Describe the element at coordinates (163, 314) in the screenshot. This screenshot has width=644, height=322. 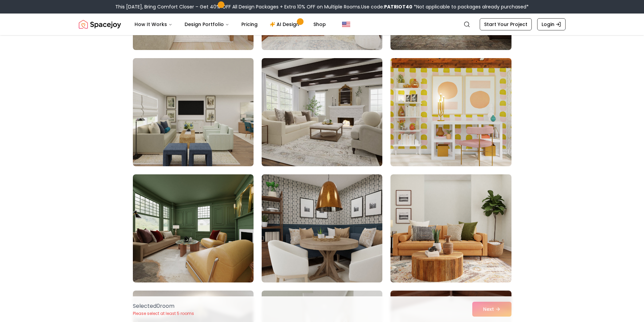
I see `p: Please select at least 5 rooms` at that location.